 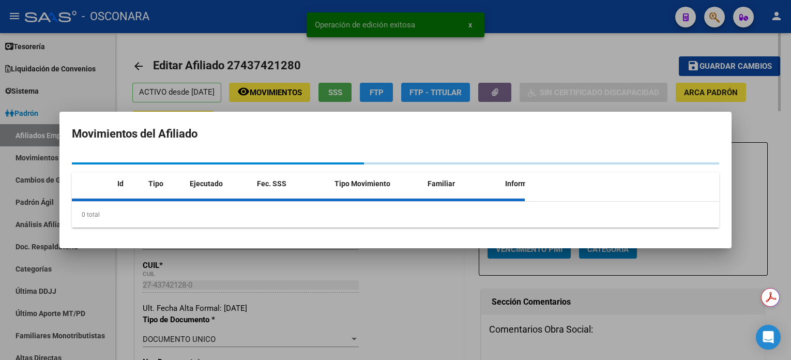 I want to click on span: Tipo, so click(x=156, y=184).